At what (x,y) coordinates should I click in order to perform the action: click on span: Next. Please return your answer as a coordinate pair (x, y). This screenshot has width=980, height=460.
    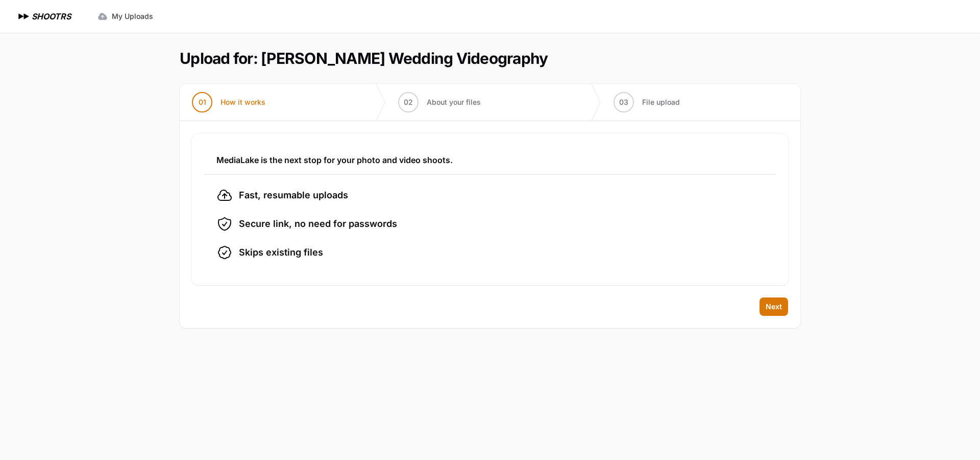
    Looking at the image, I should click on (774, 307).